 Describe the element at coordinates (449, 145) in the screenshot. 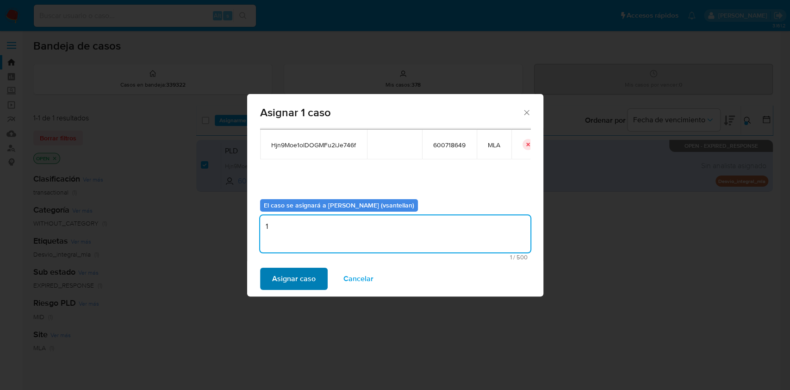

I see `span: 600718649` at that location.